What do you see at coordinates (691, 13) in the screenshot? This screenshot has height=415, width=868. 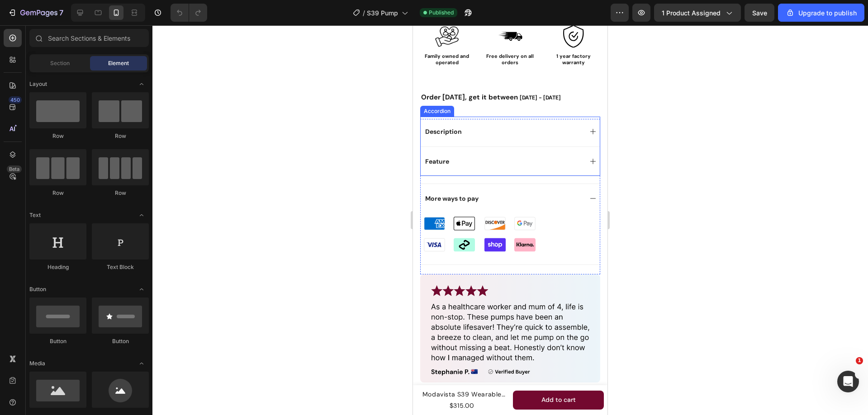 I see `span: 1 product assigned` at bounding box center [691, 13].